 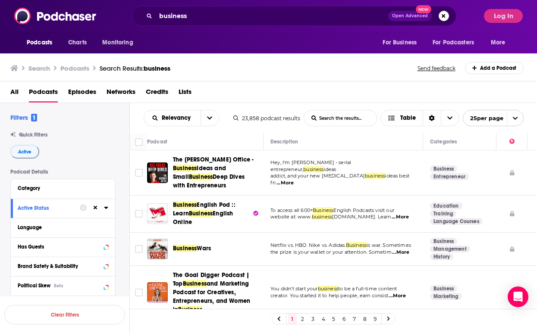 I want to click on span: Open Advanced, so click(x=410, y=16).